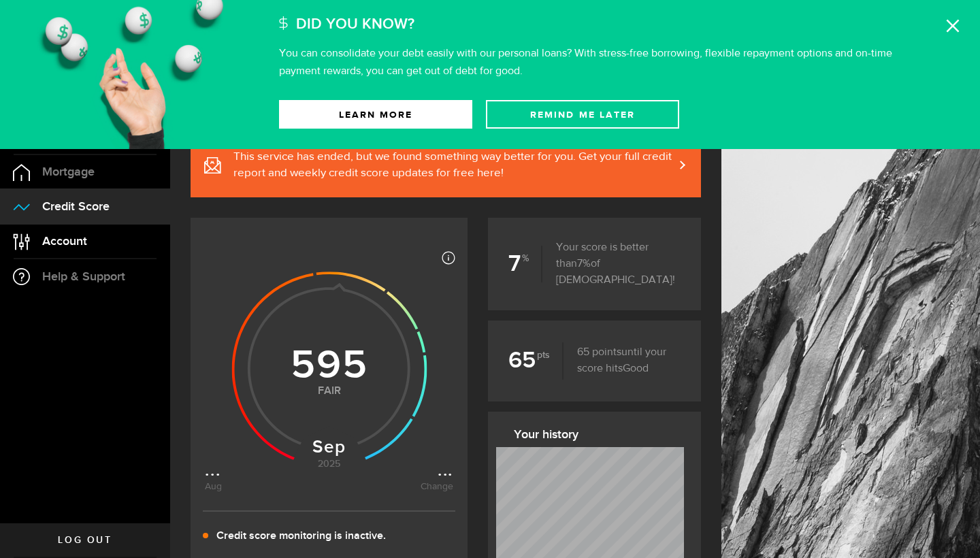 The image size is (980, 558). What do you see at coordinates (300, 536) in the screenshot?
I see `p: Credit score monitoring is inactive.` at bounding box center [300, 536].